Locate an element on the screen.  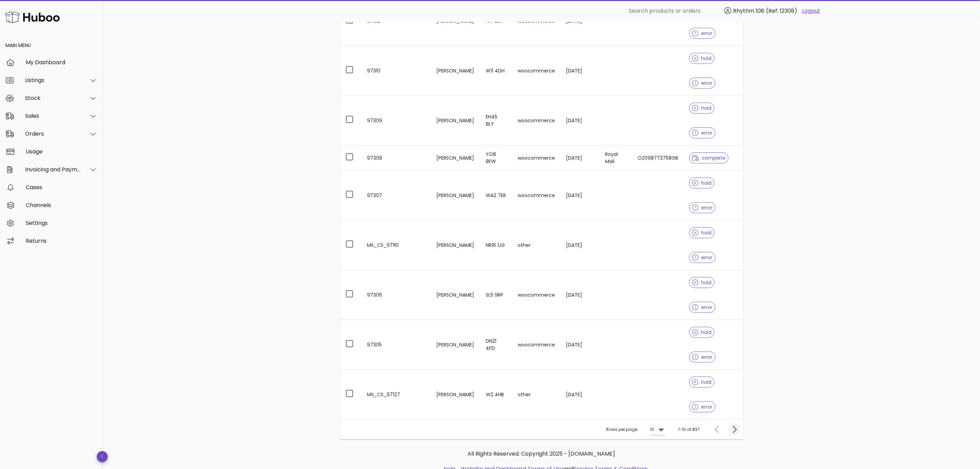
div: Stock is located at coordinates (53, 98).